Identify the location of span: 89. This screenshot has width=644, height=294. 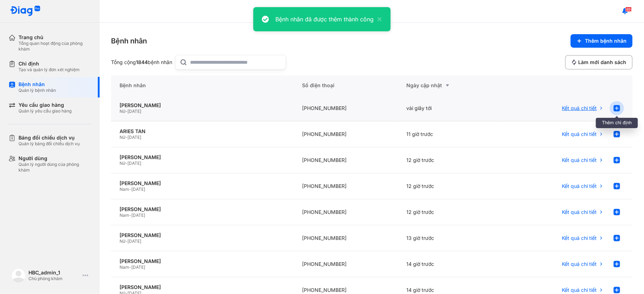
(629, 9).